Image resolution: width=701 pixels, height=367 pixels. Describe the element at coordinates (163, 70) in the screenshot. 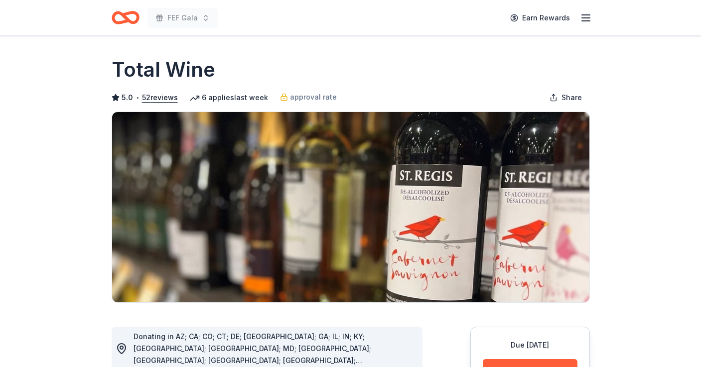

I see `h1: Total Wine` at that location.